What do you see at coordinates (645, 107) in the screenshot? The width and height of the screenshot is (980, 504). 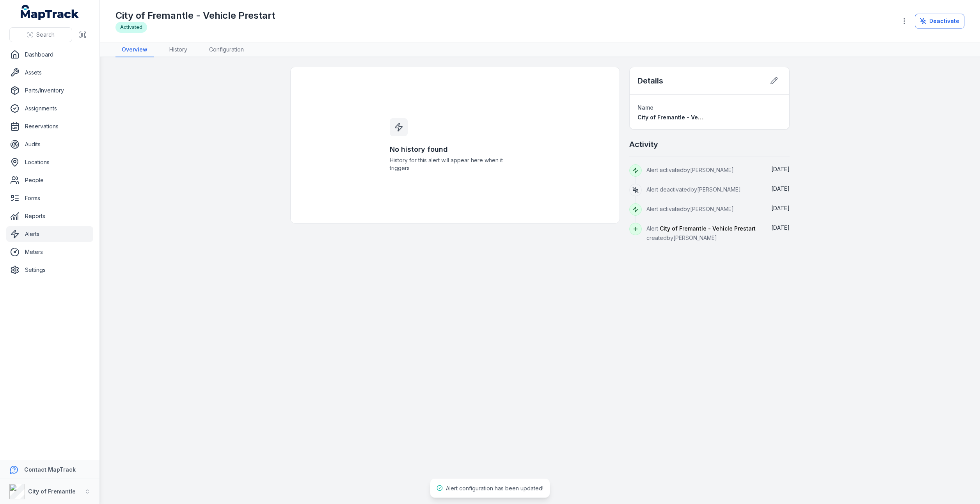 I see `span: Name` at bounding box center [645, 107].